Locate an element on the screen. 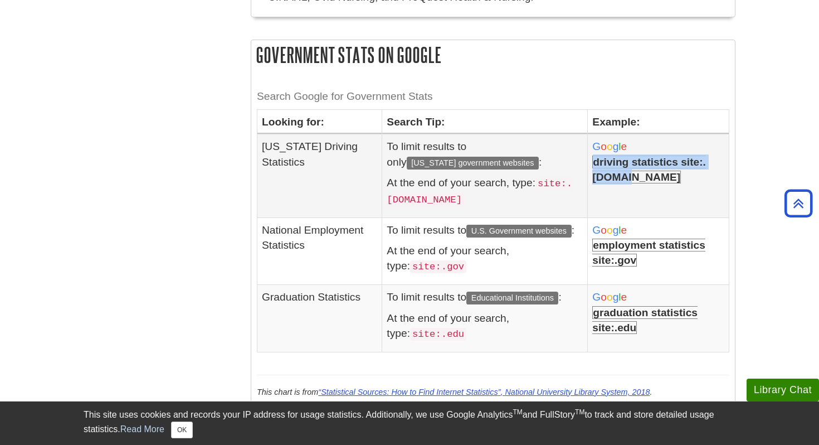 Image resolution: width=819 pixels, height=445 pixels. th: Search Tip: is located at coordinates (485, 121).